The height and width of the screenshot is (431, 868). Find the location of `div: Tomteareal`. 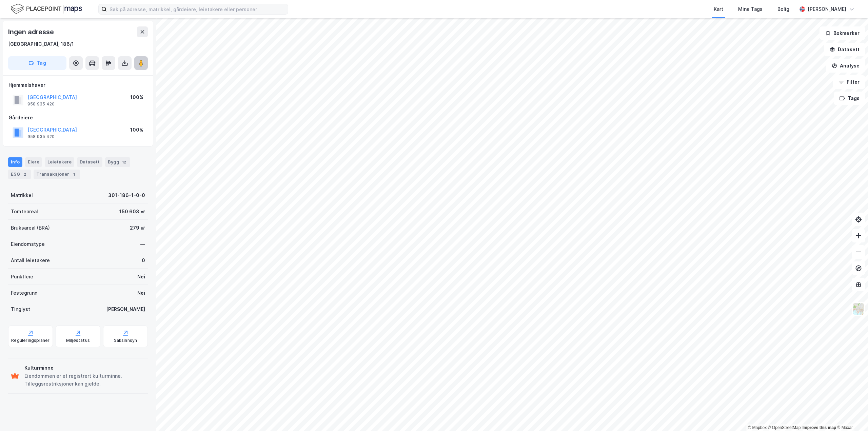

div: Tomteareal is located at coordinates (24, 211).